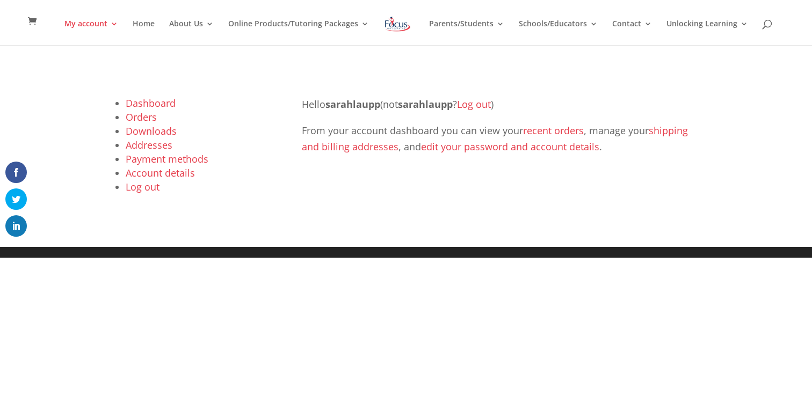  I want to click on a: edit your password and account details, so click(510, 147).